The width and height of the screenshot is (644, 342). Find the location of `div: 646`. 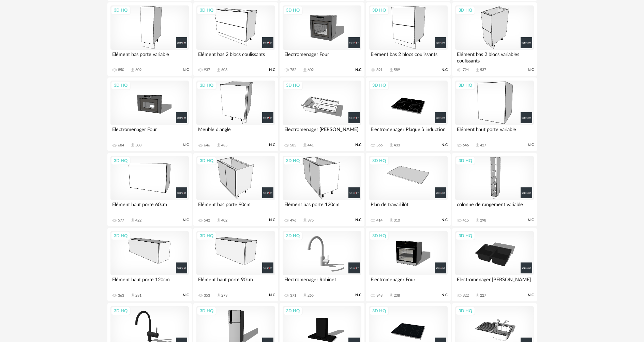

div: 646 is located at coordinates (207, 145).